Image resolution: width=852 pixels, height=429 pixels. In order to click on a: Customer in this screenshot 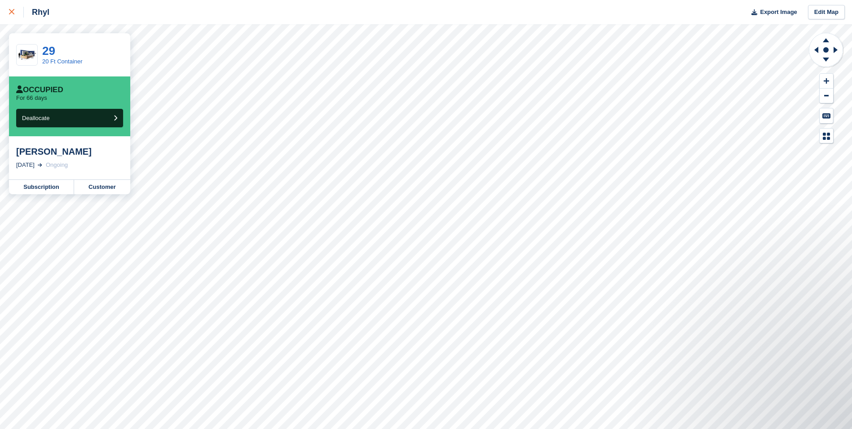, I will do `click(102, 187)`.